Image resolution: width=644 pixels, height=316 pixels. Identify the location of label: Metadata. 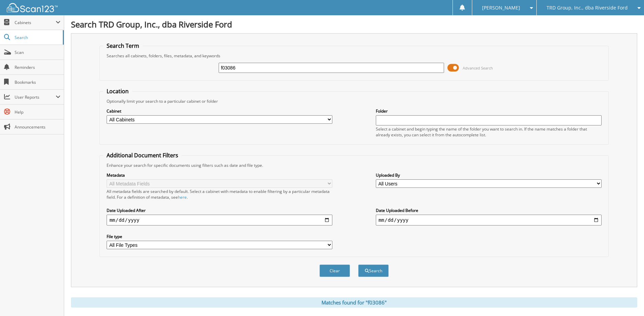
(220, 175).